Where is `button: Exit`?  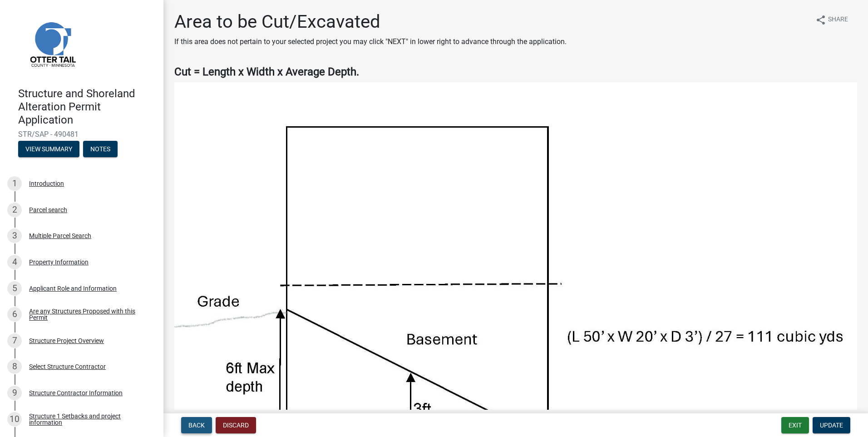
button: Exit is located at coordinates (795, 425).